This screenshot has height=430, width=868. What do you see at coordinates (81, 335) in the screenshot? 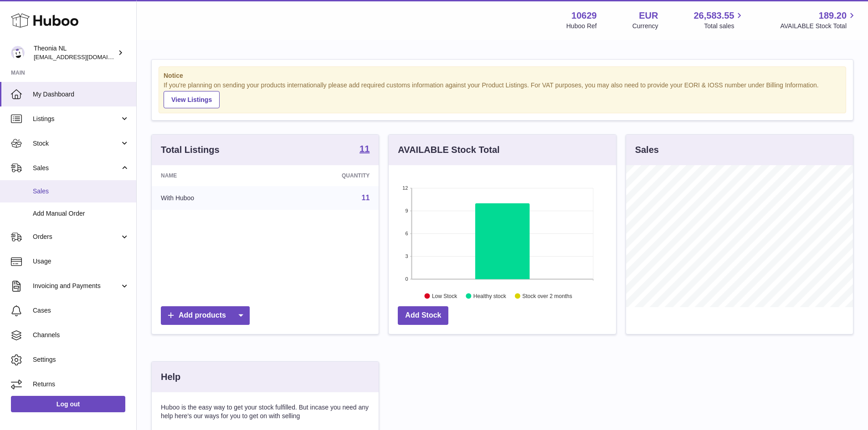
I see `span: Channels` at bounding box center [81, 335].